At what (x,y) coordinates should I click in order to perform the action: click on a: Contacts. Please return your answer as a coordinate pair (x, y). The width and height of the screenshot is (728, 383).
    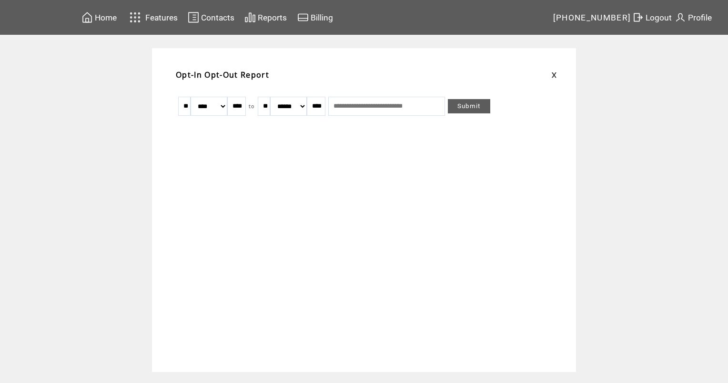
    Looking at the image, I should click on (211, 17).